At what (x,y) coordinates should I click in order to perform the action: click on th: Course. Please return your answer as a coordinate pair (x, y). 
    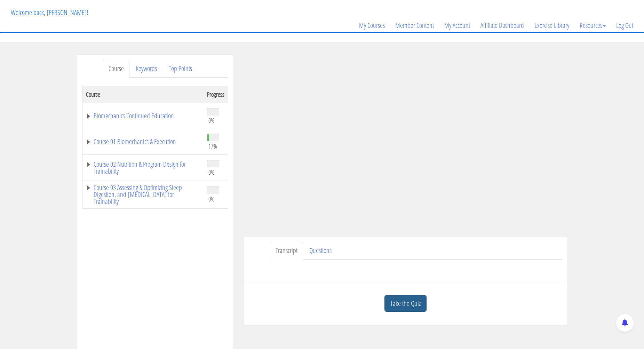
    Looking at the image, I should click on (142, 94).